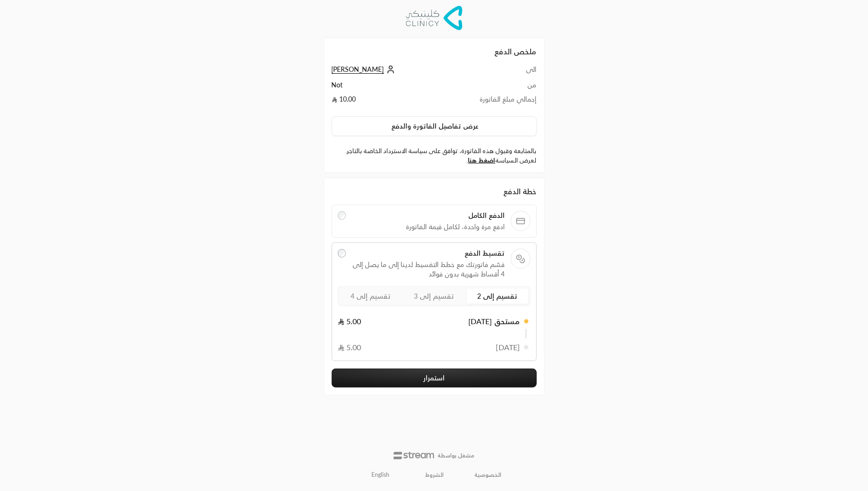  Describe the element at coordinates (342, 253) in the screenshot. I see `input: تقسيط الدفعقسّم فاتورتك مع خطط التقسيط لدينا إلى ما يصل إلى 4 أقساط شهرية بدون فوائد` at that location.